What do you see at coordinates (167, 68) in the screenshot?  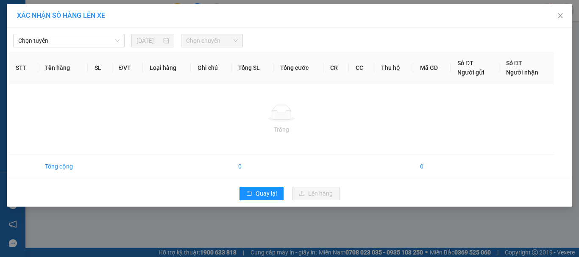 I see `th: Loại hàng` at bounding box center [167, 68].